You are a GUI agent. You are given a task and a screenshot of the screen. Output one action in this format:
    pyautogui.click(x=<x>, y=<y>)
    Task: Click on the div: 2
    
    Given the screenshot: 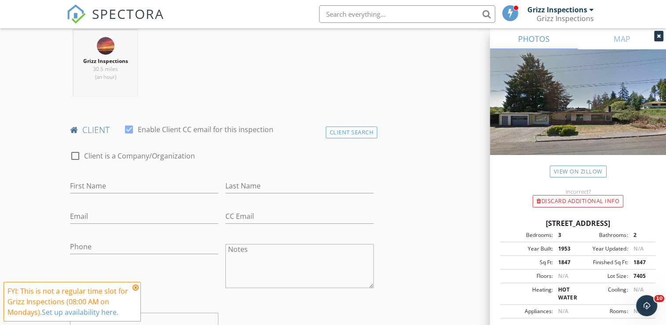 What is the action you would take?
    pyautogui.click(x=640, y=235)
    